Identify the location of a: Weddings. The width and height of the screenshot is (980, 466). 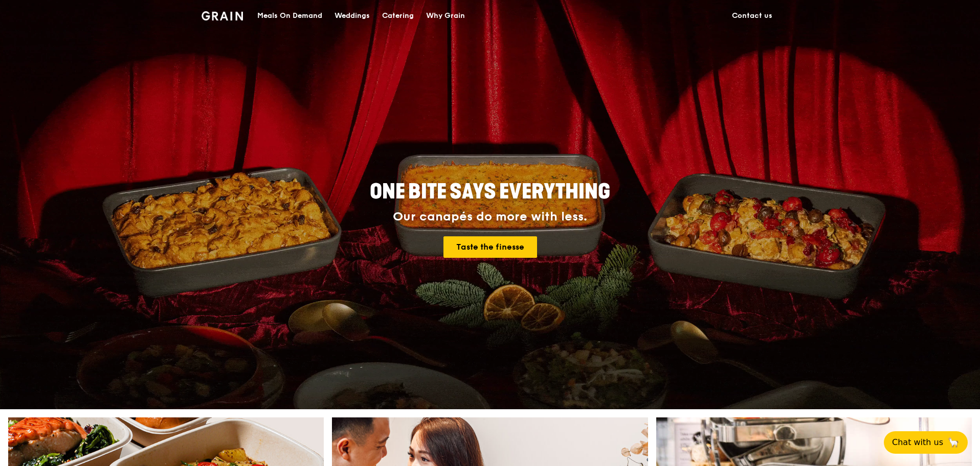
(352, 16).